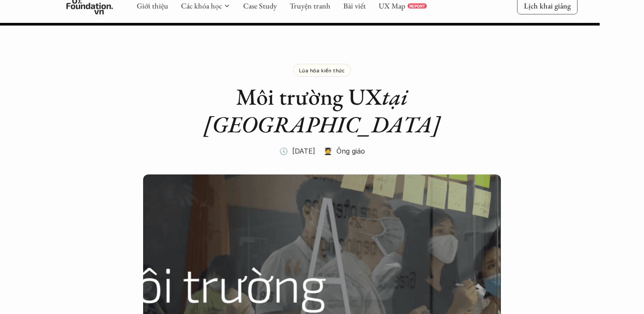  What do you see at coordinates (322, 111) in the screenshot?
I see `h1: Môi trường UX` at bounding box center [322, 111].